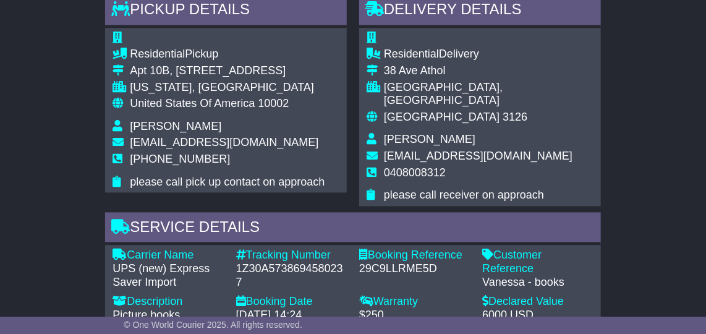 This screenshot has height=334, width=706. I want to click on div: 6000 USD, so click(537, 315).